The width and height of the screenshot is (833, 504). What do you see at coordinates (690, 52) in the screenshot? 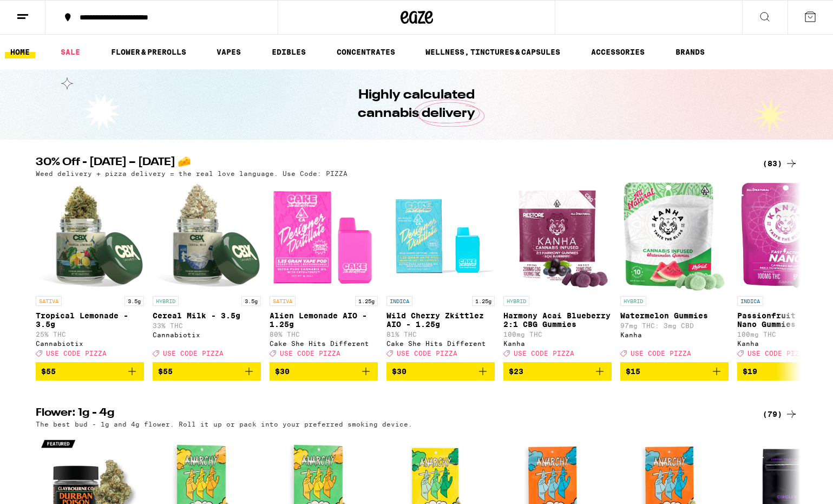
I see `button: BRANDS` at bounding box center [690, 52].